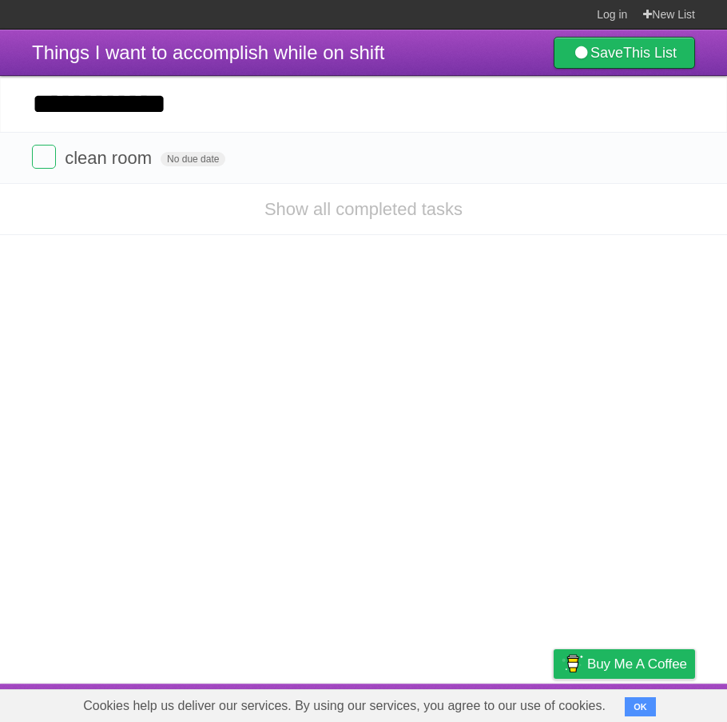 The image size is (727, 722). I want to click on span: Buy me a coffee, so click(637, 663).